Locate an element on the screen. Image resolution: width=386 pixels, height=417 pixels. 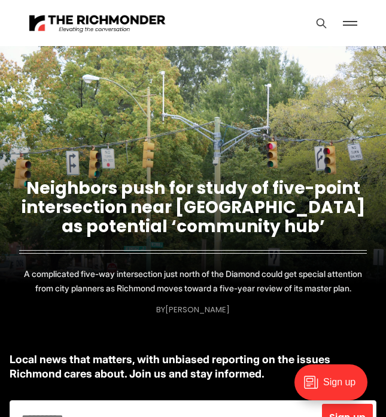
p: Local news that matters, with unbiased reporting on the issues Richmond cares about. Join us and ... is located at coordinates (193, 367).